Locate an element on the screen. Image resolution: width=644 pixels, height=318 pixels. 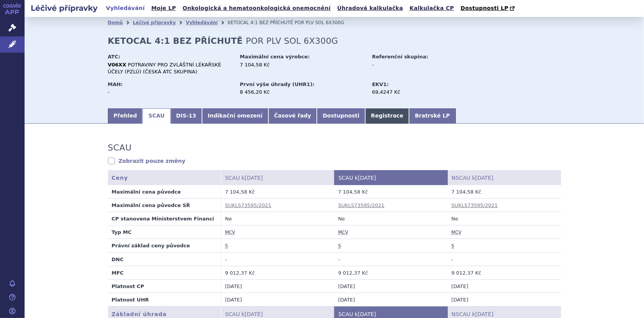
a: Zobrazit pouze změny is located at coordinates (147, 161).